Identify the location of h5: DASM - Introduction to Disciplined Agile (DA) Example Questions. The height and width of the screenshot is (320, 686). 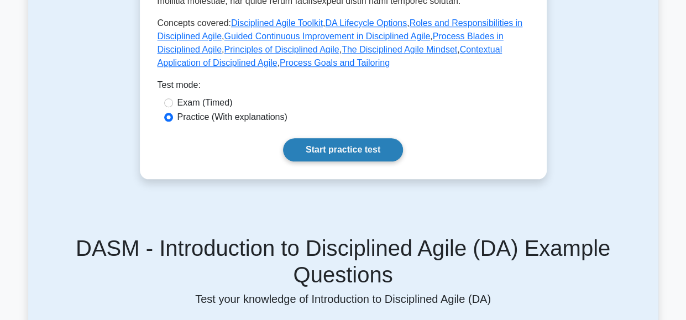
(343, 261).